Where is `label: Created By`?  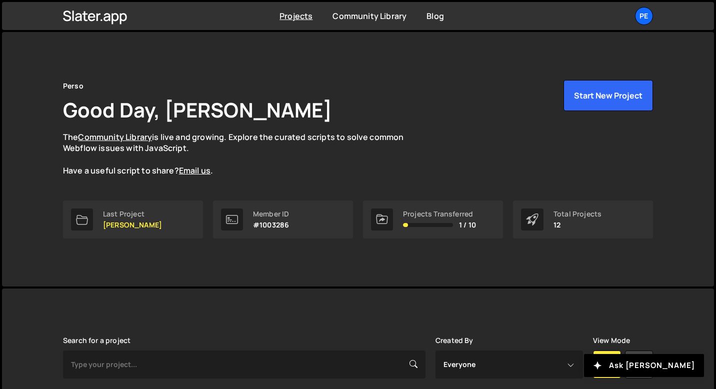
label: Created By is located at coordinates (455, 341).